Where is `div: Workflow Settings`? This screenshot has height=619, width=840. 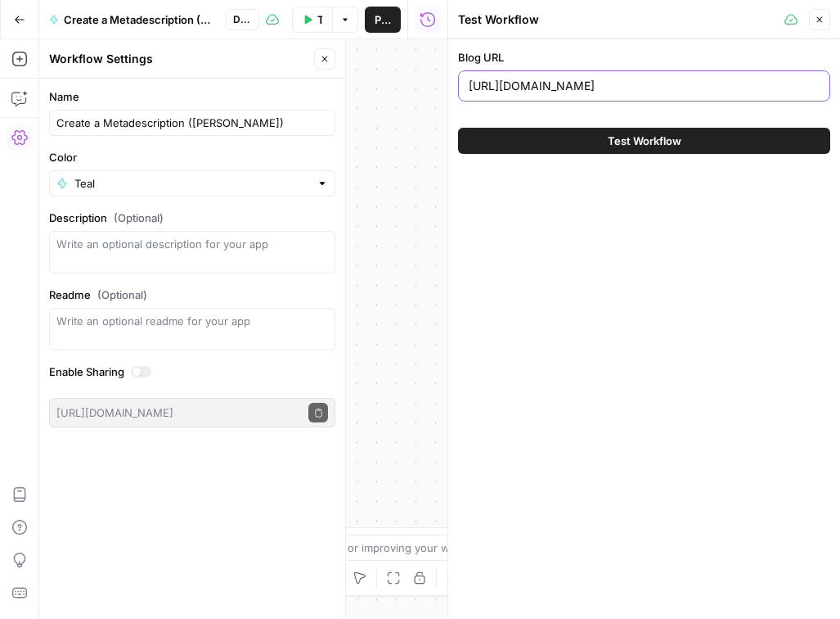
div: Workflow Settings is located at coordinates (179, 59).